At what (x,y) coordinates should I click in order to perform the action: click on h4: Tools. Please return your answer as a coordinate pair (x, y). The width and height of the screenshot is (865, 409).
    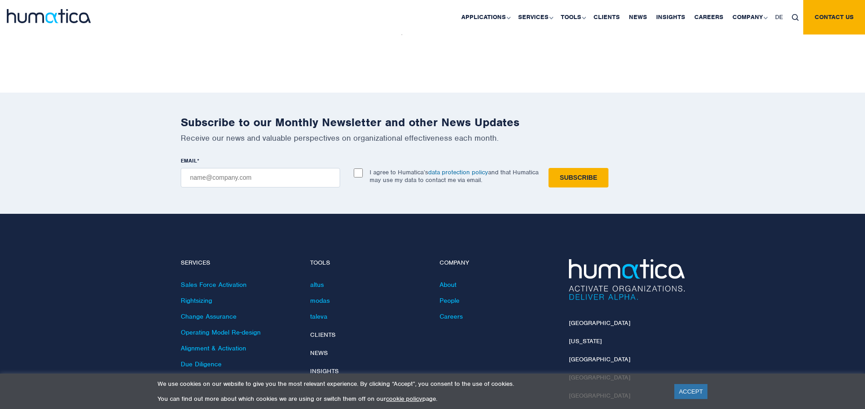
    Looking at the image, I should click on (368, 263).